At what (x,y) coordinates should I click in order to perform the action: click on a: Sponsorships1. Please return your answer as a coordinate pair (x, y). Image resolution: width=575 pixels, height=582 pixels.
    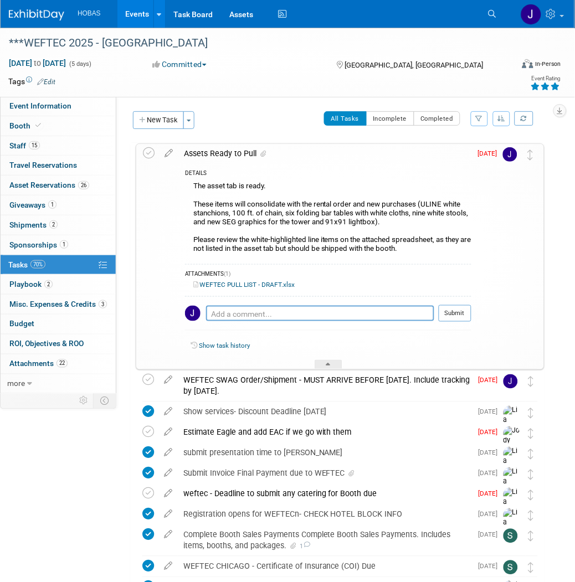
    Looking at the image, I should click on (58, 245).